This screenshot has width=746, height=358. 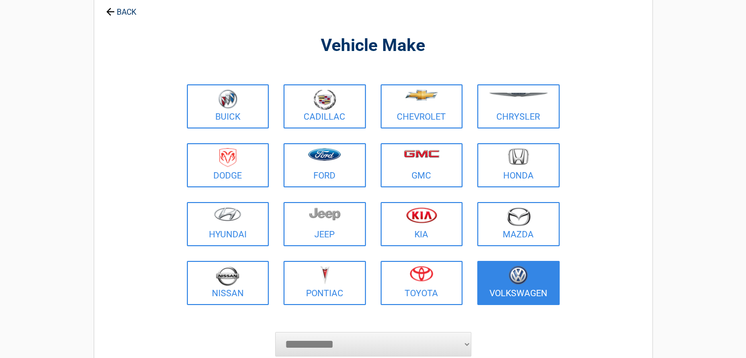 I want to click on a: Ford, so click(x=325, y=165).